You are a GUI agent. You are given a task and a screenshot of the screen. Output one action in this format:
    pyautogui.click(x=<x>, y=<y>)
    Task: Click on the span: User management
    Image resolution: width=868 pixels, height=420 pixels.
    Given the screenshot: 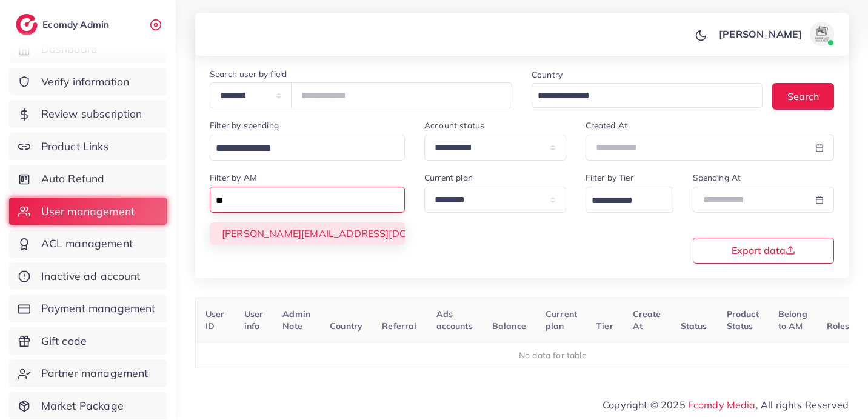 What is the action you would take?
    pyautogui.click(x=88, y=211)
    